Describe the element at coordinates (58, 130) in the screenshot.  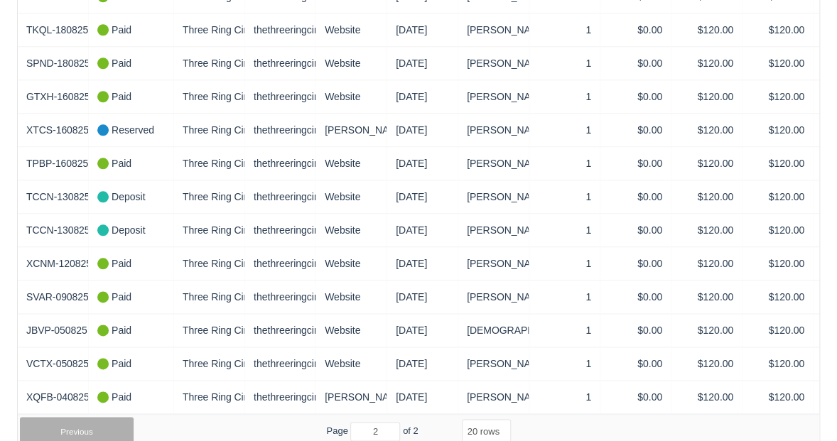
I see `a: XTCS-160825` at that location.